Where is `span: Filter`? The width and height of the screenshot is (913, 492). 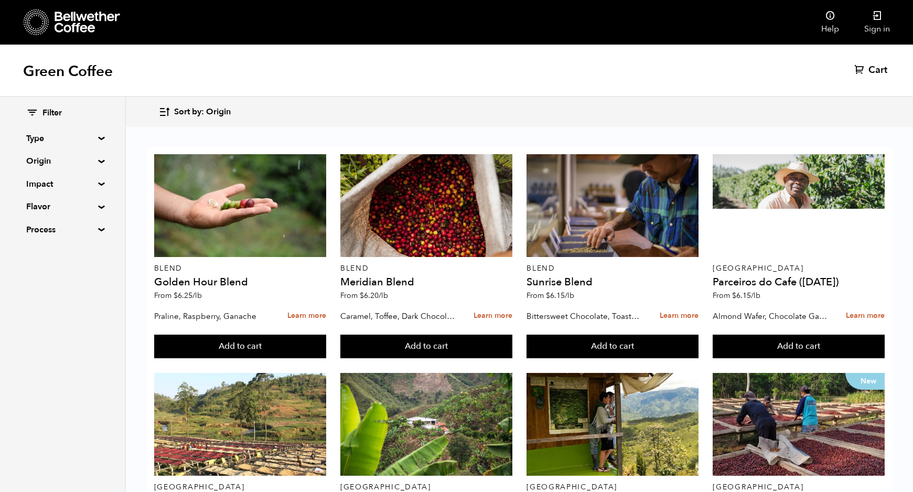 span: Filter is located at coordinates (52, 113).